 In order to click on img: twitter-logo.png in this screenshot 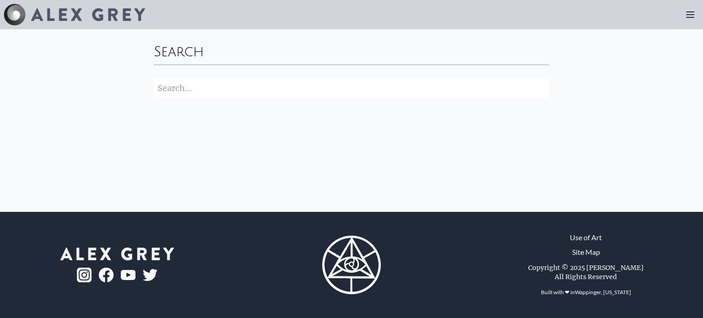, I will do `click(150, 275)`.